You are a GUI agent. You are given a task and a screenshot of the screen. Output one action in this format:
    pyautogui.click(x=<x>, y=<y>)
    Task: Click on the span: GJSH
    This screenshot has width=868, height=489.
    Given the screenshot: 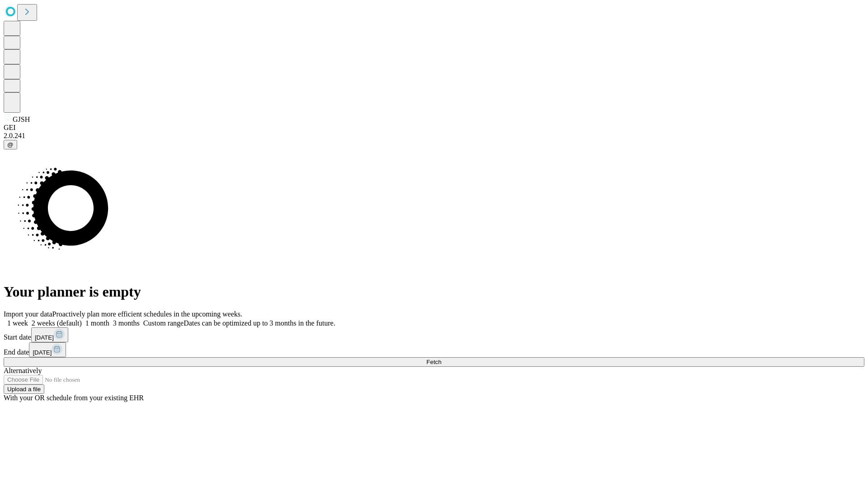 What is the action you would take?
    pyautogui.click(x=21, y=119)
    